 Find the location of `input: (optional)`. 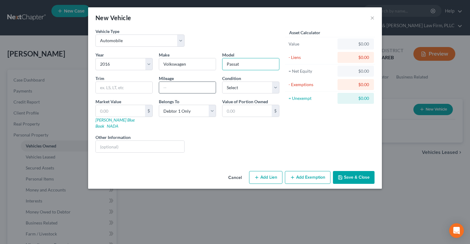

input: (optional) is located at coordinates (140, 147).